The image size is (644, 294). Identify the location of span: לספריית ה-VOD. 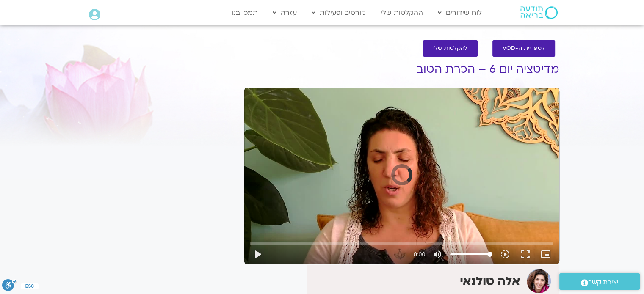
(524, 48).